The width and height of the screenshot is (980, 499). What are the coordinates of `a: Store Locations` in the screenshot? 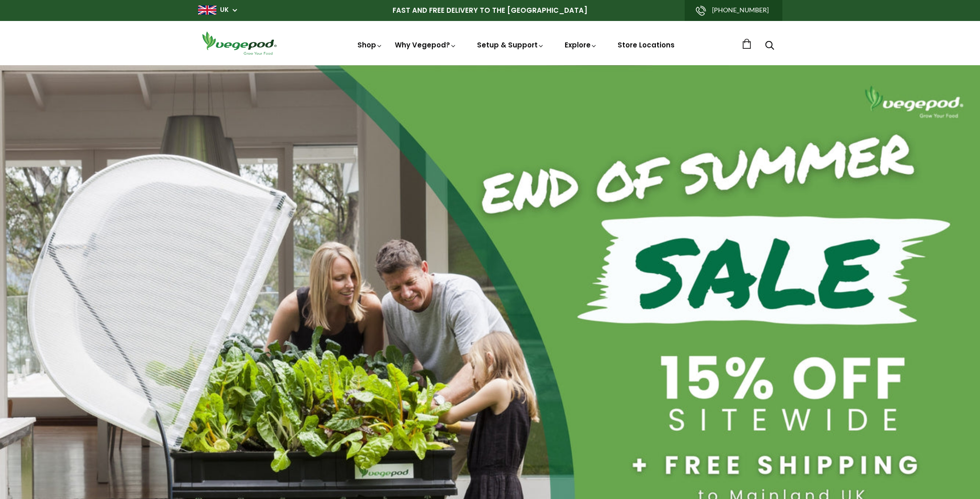 It's located at (646, 45).